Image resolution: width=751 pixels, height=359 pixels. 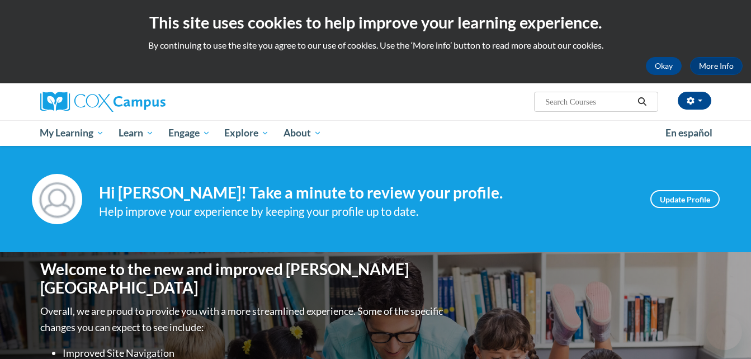 I want to click on a: Learn, so click(x=136, y=133).